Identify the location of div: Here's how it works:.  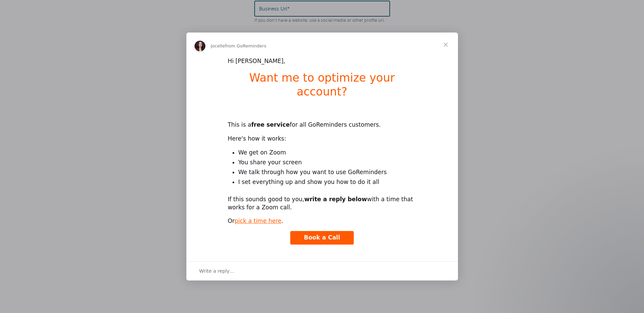
(322, 139).